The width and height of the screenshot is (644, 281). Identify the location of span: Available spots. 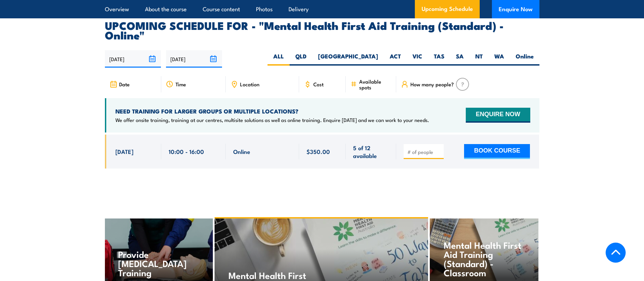
(375, 84).